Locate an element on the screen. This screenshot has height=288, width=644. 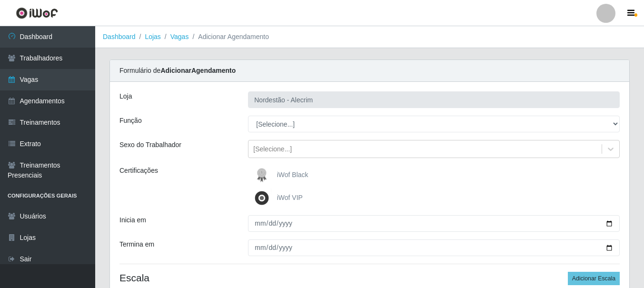
span: iWof Black is located at coordinates (292, 175).